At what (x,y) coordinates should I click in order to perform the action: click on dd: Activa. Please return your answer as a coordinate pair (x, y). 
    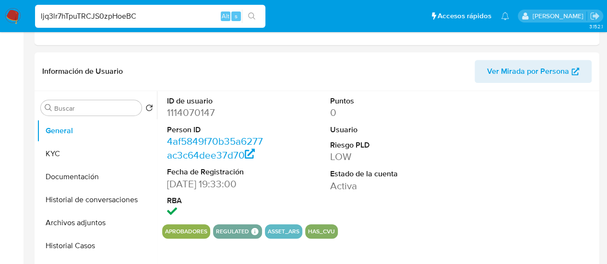
    Looking at the image, I should click on (380, 186).